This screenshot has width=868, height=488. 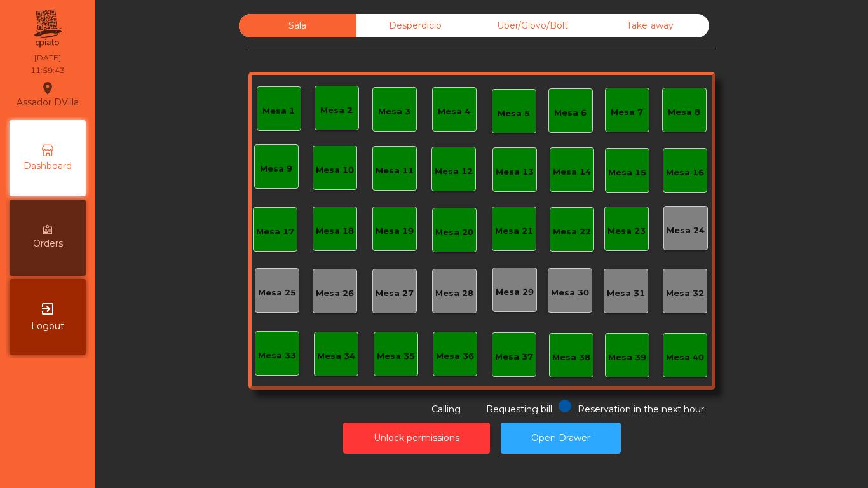 I want to click on div: Uber/Glovo/Bolt, so click(x=533, y=26).